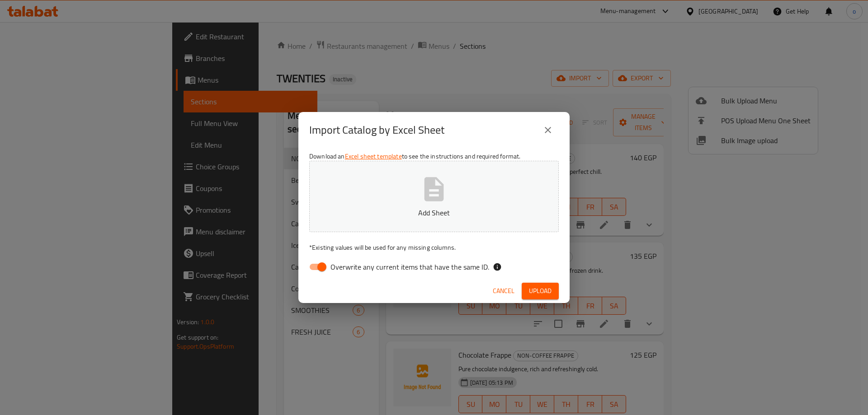  What do you see at coordinates (504, 291) in the screenshot?
I see `button: Cancel` at bounding box center [504, 291].